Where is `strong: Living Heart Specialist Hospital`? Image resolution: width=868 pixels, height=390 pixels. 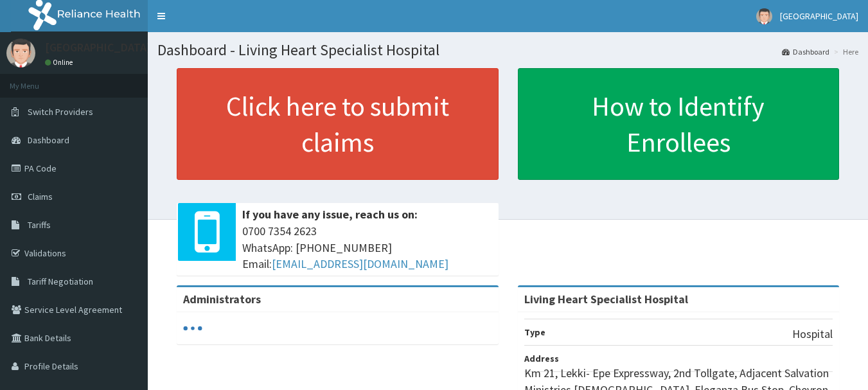 strong: Living Heart Specialist Hospital is located at coordinates (606, 299).